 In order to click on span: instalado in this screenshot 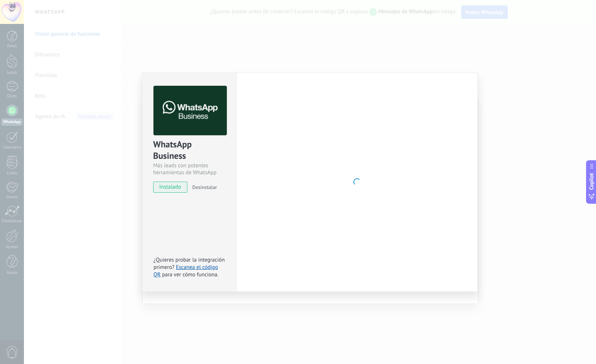, I will do `click(170, 187)`.